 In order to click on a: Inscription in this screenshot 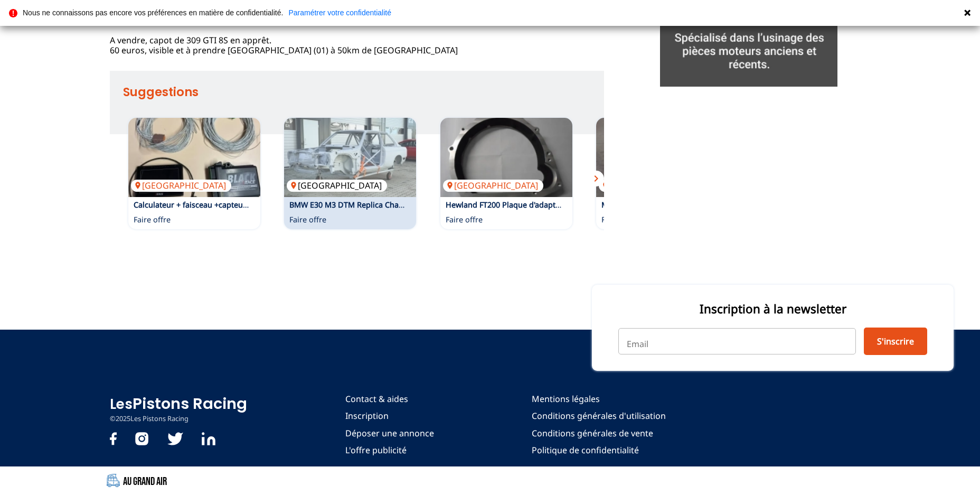, I will do `click(390, 416)`.